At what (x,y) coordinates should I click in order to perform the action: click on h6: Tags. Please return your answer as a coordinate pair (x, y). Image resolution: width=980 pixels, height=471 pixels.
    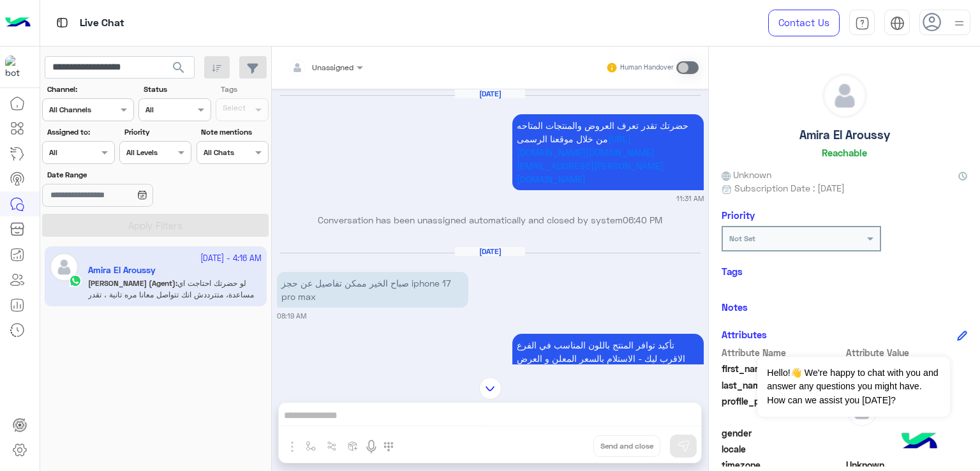
    Looking at the image, I should click on (844, 271).